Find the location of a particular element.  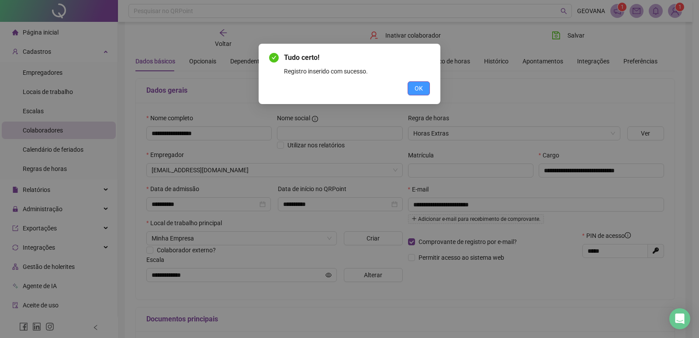

span: Registro inserido com sucesso. is located at coordinates (326, 71).